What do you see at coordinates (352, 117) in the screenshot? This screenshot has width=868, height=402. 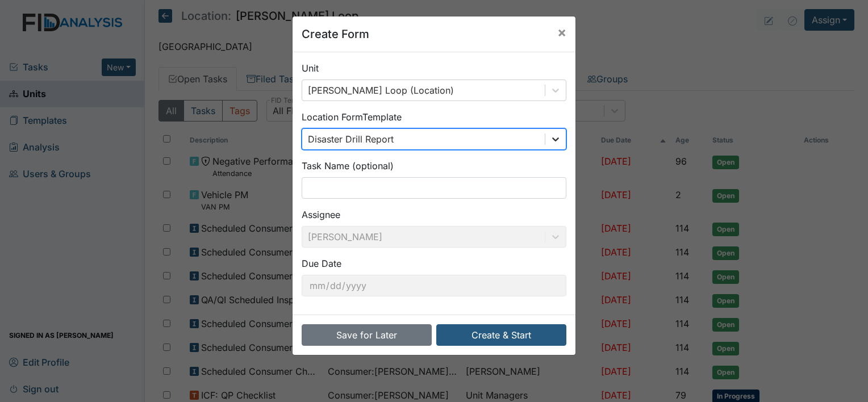 I see `label: Location Form Template` at bounding box center [352, 117].